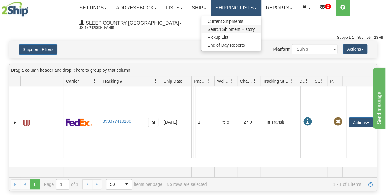 This screenshot has height=195, width=386. I want to click on a: 393877419100, so click(117, 121).